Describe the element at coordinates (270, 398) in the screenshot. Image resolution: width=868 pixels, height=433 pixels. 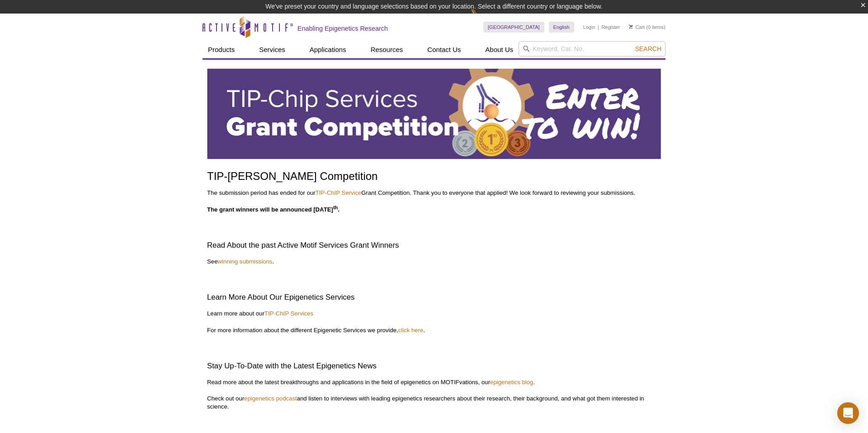
I see `a: epigenetics podcast` at that location.